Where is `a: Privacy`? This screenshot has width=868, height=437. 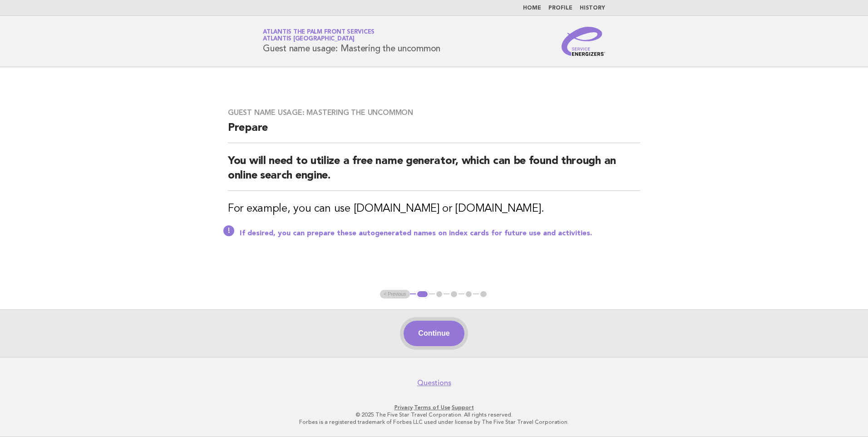
a: Privacy is located at coordinates (403, 407).